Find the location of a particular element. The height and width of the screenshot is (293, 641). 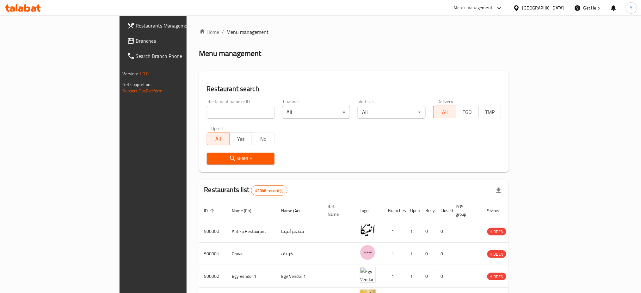

button: TMP is located at coordinates (490, 112).